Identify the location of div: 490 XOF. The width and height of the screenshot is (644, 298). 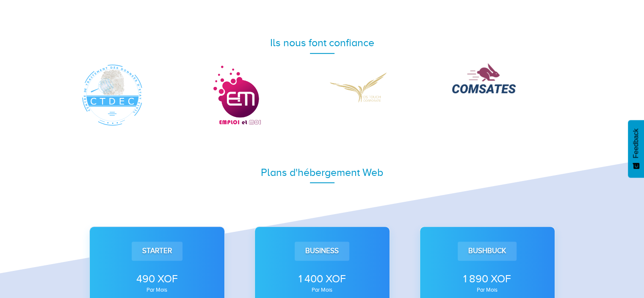
(157, 279).